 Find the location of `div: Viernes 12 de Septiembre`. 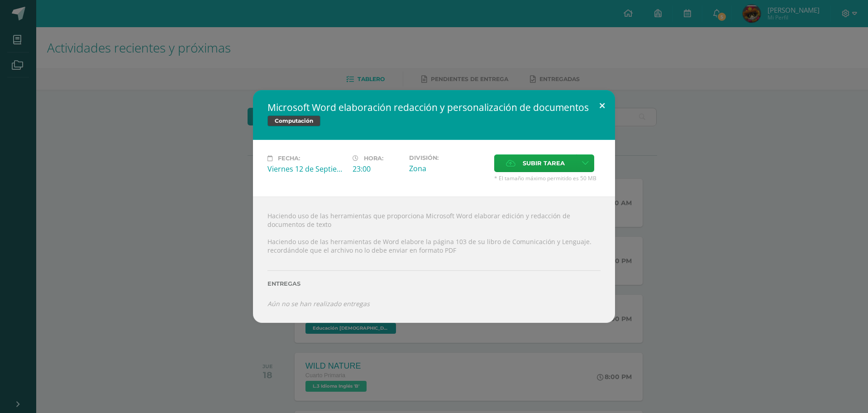

div: Viernes 12 de Septiembre is located at coordinates (306, 169).